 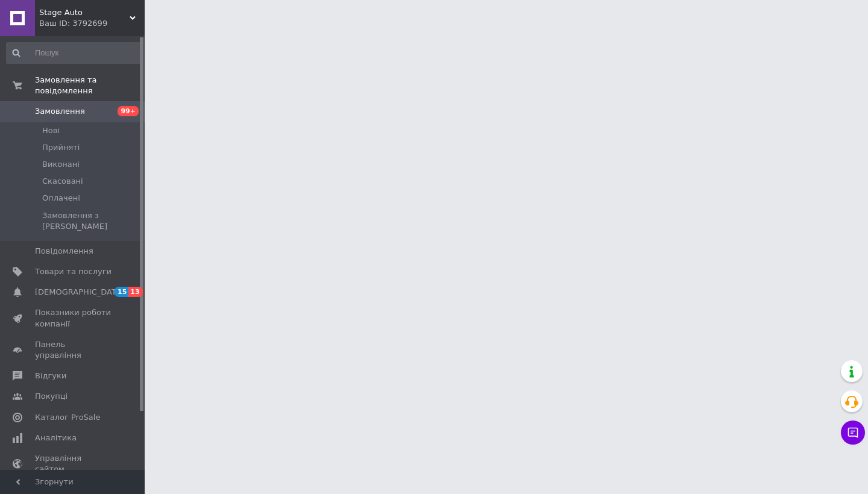 I want to click on span: Виконані, so click(x=61, y=165).